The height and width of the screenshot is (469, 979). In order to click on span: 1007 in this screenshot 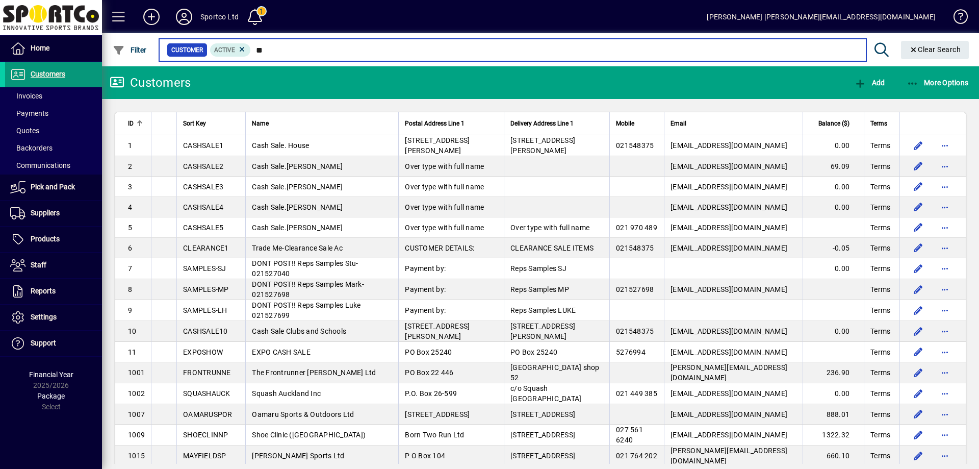, I will do `click(136, 414)`.